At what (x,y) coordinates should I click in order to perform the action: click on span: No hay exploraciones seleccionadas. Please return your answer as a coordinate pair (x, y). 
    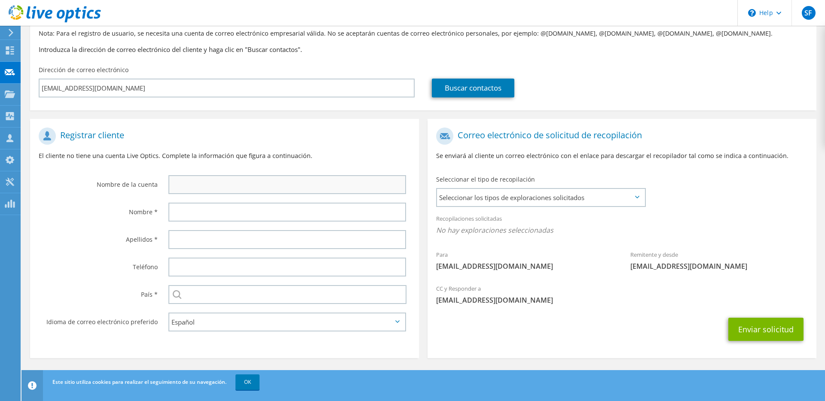
    Looking at the image, I should click on (622, 230).